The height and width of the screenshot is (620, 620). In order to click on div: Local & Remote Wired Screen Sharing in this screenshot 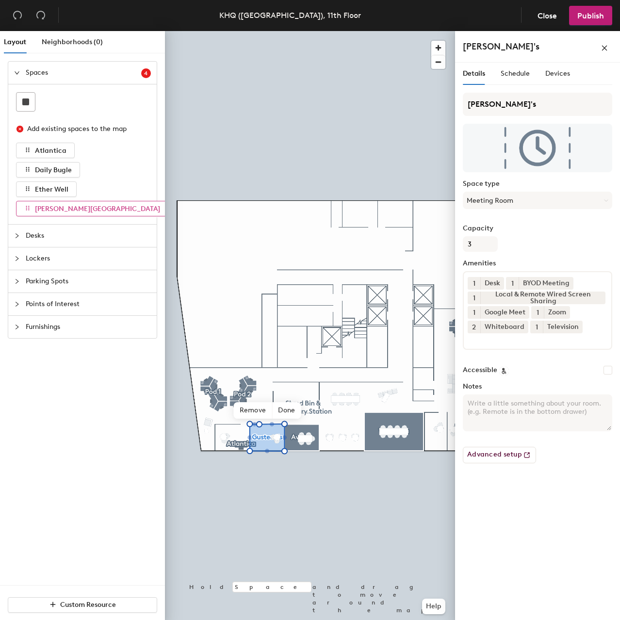, I will do `click(543, 298)`.